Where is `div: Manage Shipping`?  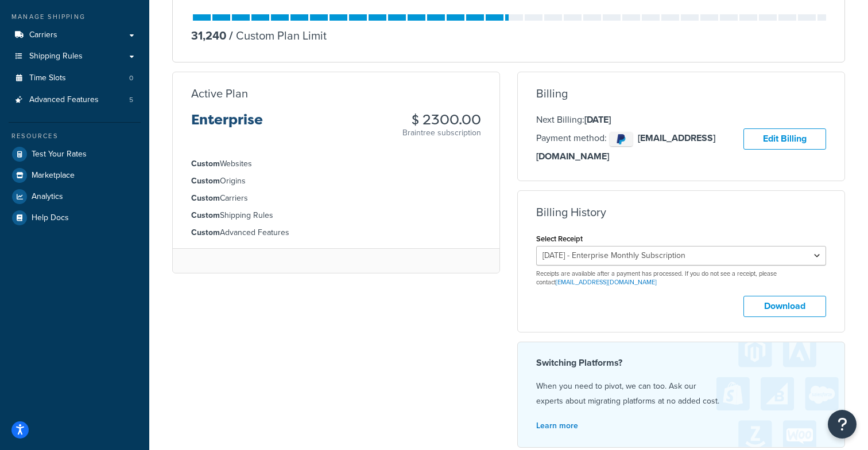 div: Manage Shipping is located at coordinates (75, 17).